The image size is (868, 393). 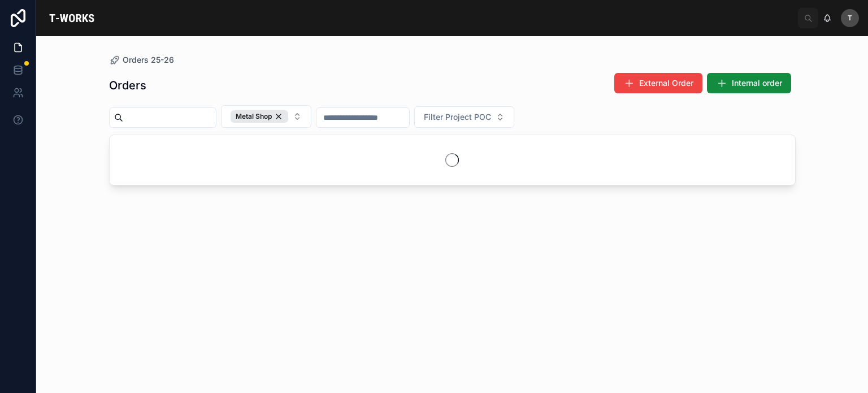 What do you see at coordinates (259, 117) in the screenshot?
I see `button: Unselect METAL_SHOP` at bounding box center [259, 117].